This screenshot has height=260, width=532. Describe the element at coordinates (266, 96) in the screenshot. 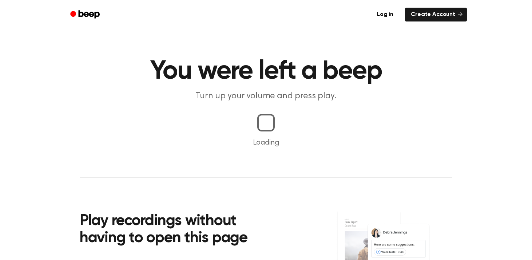

I see `p: Turn up your volume and press play.` at that location.